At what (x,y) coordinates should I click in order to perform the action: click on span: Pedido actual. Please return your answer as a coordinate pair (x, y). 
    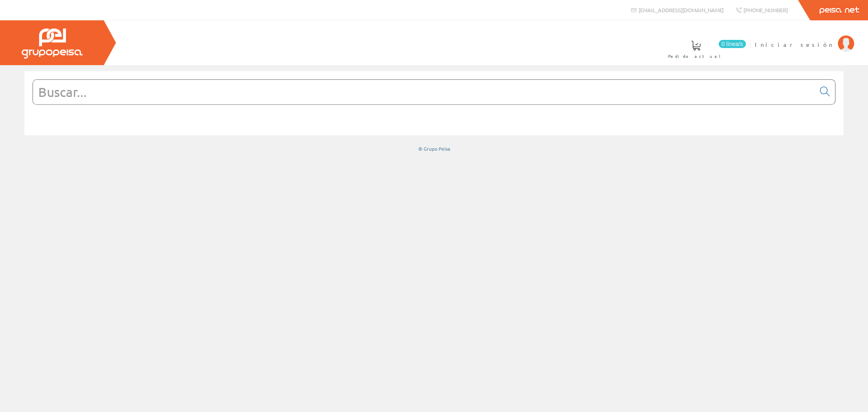
    Looking at the image, I should click on (696, 56).